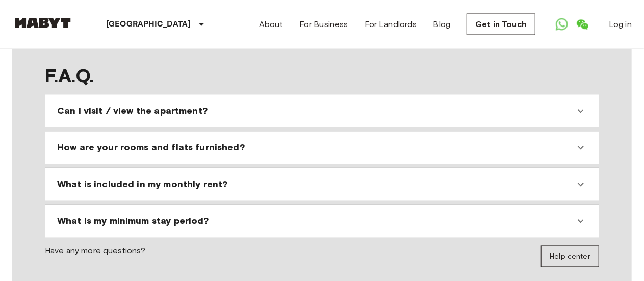 This screenshot has width=644, height=281. I want to click on a: Help center, so click(570, 256).